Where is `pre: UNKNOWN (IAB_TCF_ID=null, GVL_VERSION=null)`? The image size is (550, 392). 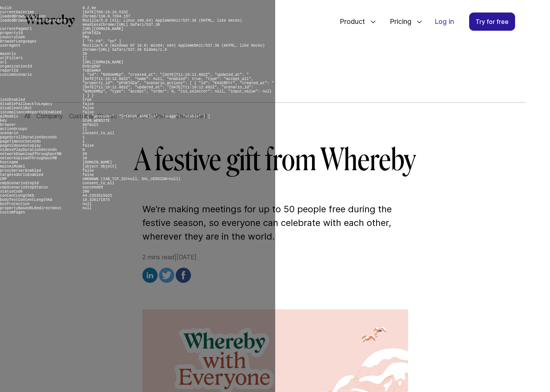
pre: UNKNOWN (IAB_TCF_ID=null, GVL_VERSION=null) is located at coordinates (131, 179).